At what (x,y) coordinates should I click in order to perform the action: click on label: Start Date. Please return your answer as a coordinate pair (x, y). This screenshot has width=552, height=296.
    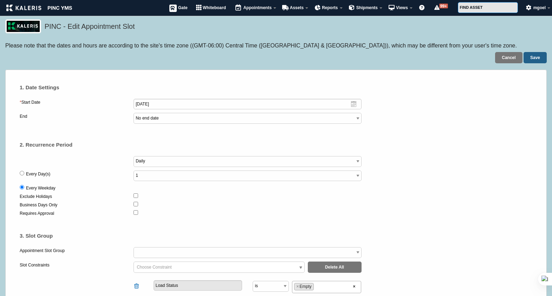
    Looking at the image, I should click on (77, 103).